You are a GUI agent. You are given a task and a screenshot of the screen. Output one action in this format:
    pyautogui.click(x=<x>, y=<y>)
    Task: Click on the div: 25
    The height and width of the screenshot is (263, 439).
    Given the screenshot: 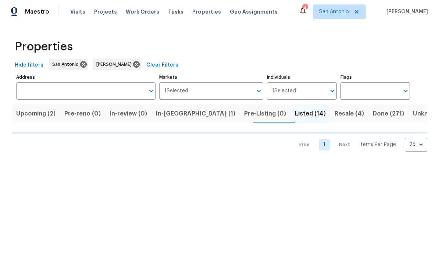 What is the action you would take?
    pyautogui.click(x=416, y=144)
    